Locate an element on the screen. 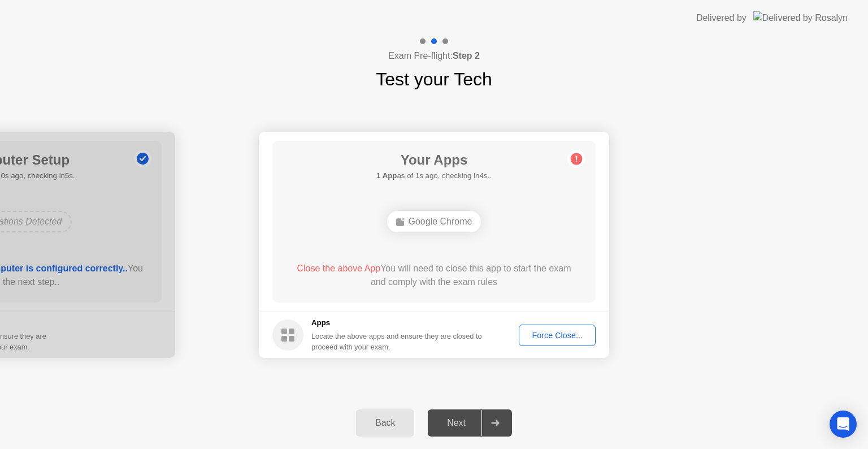 This screenshot has height=449, width=868. h5: Apps is located at coordinates (397, 323).